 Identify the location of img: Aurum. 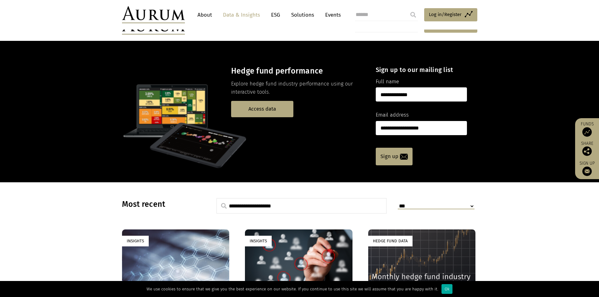
(154, 15).